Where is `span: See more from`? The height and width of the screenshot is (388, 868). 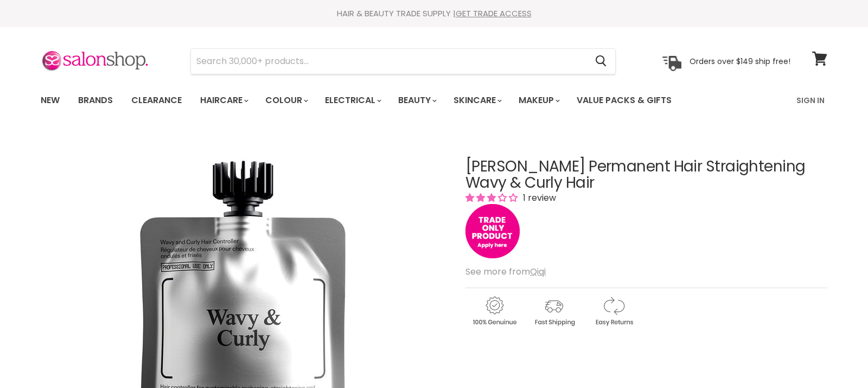 span: See more from is located at coordinates (506, 272).